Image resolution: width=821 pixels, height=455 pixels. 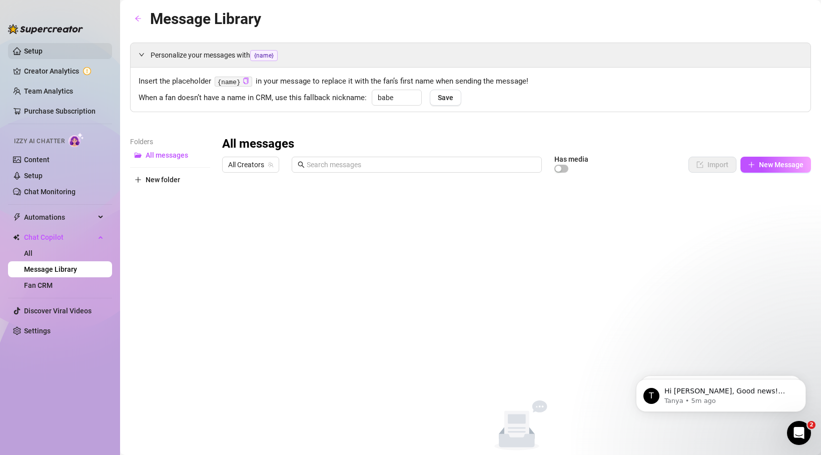 What do you see at coordinates (170, 180) in the screenshot?
I see `button: New folder` at bounding box center [170, 180].